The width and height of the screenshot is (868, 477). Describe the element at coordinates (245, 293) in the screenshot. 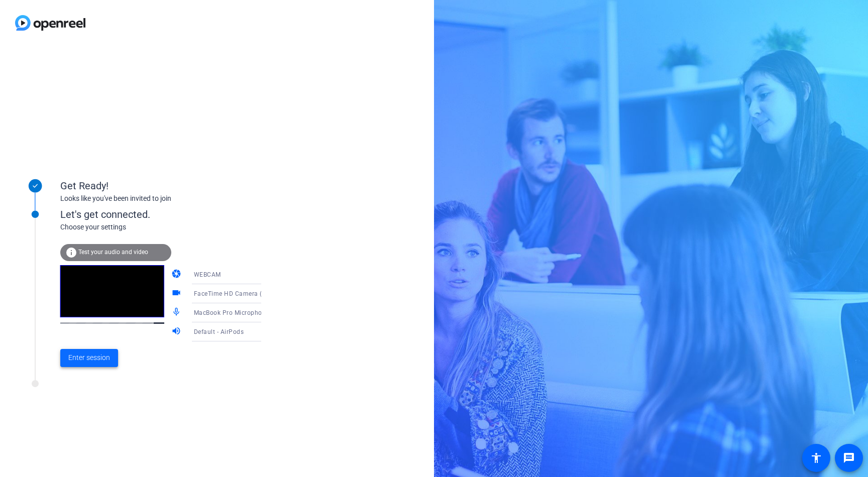

I see `span: FaceTime HD Camera (3A71:F4B5)` at that location.